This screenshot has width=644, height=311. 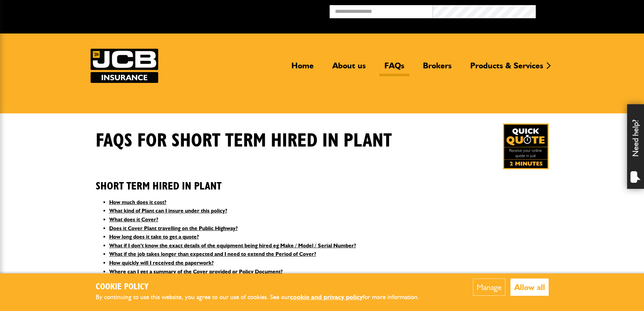 I want to click on a: What if I don’t know the exact details of the equipment being hired eg Make / Model / Serial Number?, so click(x=233, y=245).